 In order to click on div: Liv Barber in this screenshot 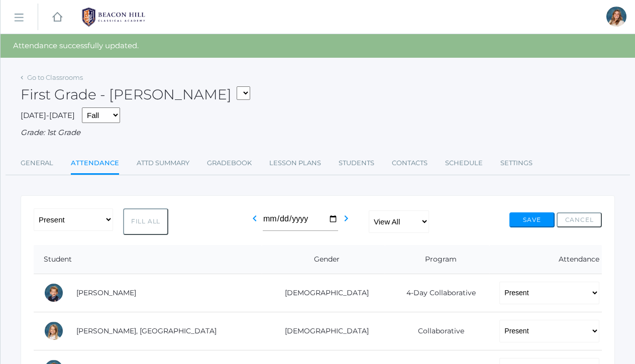, I will do `click(617, 16)`.